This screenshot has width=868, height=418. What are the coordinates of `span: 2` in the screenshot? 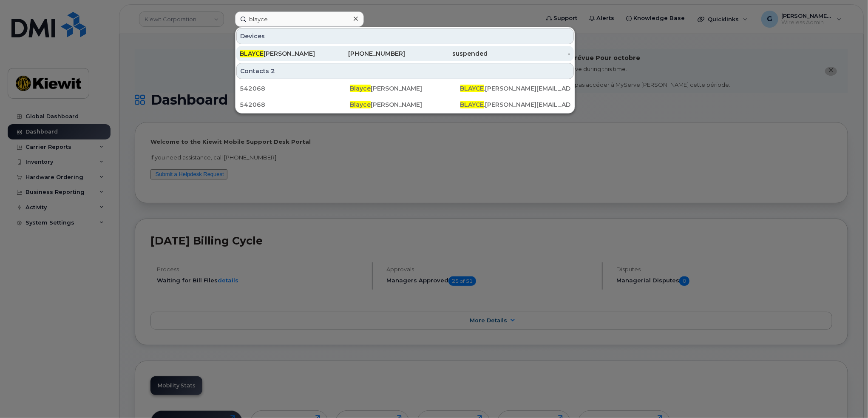 It's located at (273, 71).